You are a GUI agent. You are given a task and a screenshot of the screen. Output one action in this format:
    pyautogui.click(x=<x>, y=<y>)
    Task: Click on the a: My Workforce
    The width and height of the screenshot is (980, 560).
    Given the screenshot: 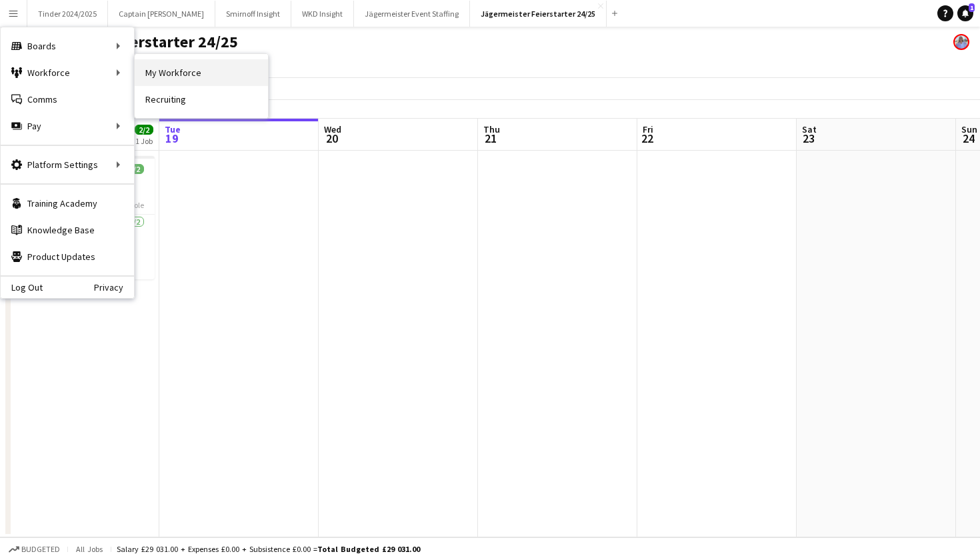 What is the action you would take?
    pyautogui.click(x=202, y=73)
    